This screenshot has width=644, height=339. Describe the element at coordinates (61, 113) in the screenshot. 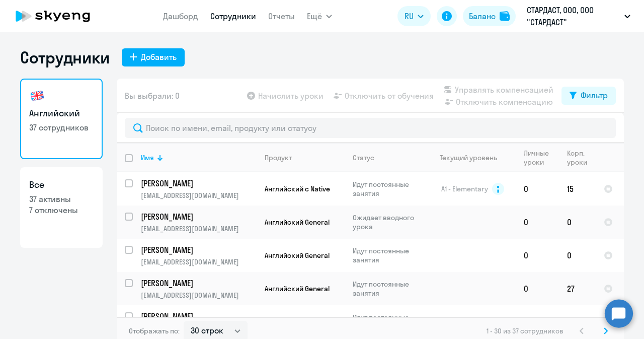

I see `h3: Английский` at that location.